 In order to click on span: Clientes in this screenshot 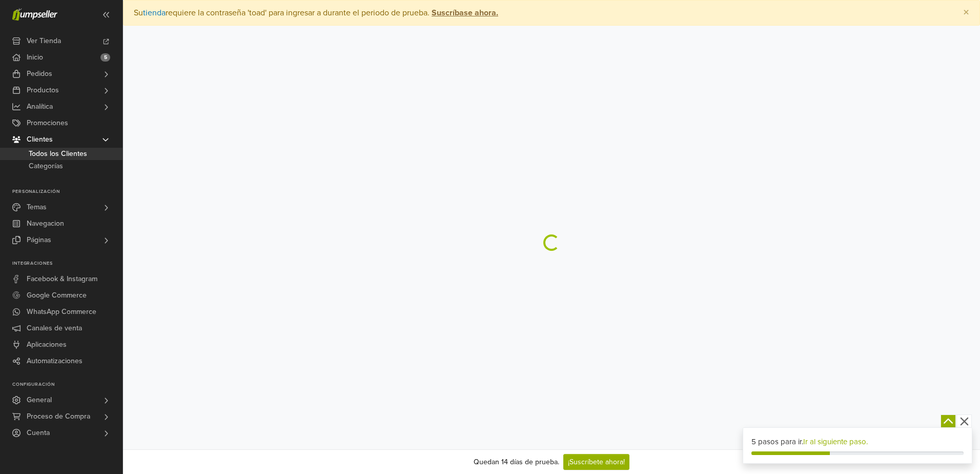, I will do `click(40, 140)`.